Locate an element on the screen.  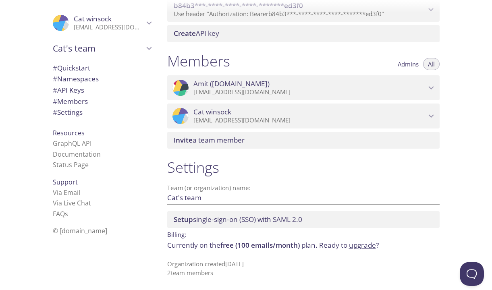
div: Team Settings is located at coordinates (102, 112).